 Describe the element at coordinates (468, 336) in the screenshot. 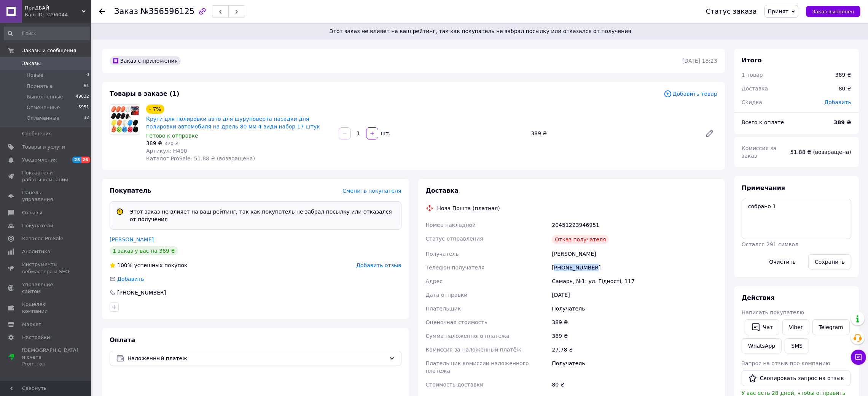

I see `span: Сумма наложенного платежа` at that location.